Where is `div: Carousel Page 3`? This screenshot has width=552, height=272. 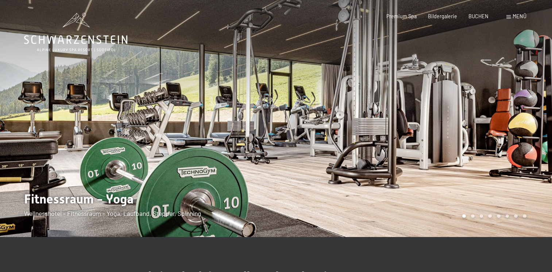 div: Carousel Page 3 is located at coordinates (481, 216).